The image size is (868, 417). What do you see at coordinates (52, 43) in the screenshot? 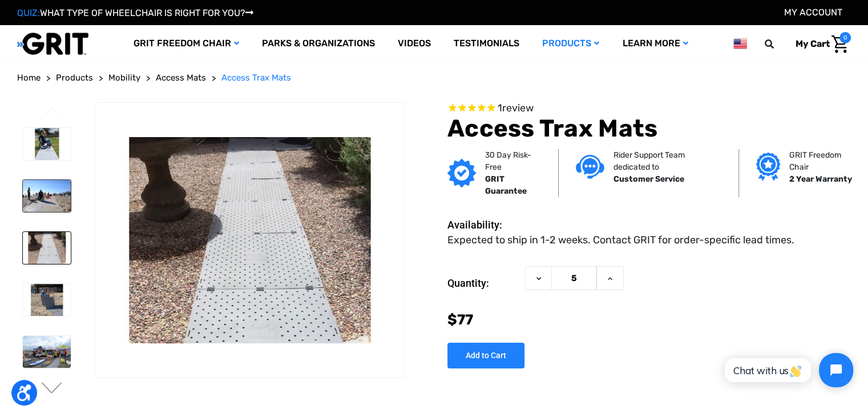
I see `img: GRIT All-Terrain Wheelchair and Mobility Equipment` at bounding box center [52, 43].